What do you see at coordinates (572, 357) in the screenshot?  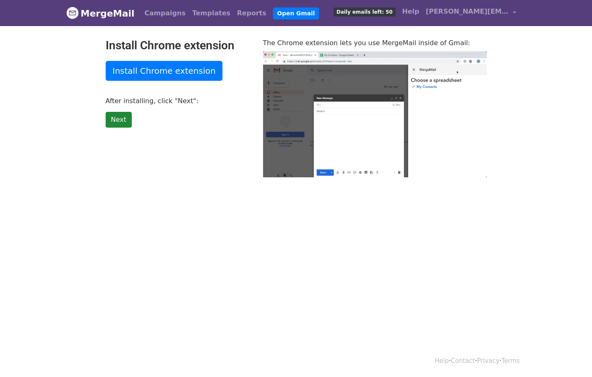 I see `div: Chat Widget` at bounding box center [572, 357].